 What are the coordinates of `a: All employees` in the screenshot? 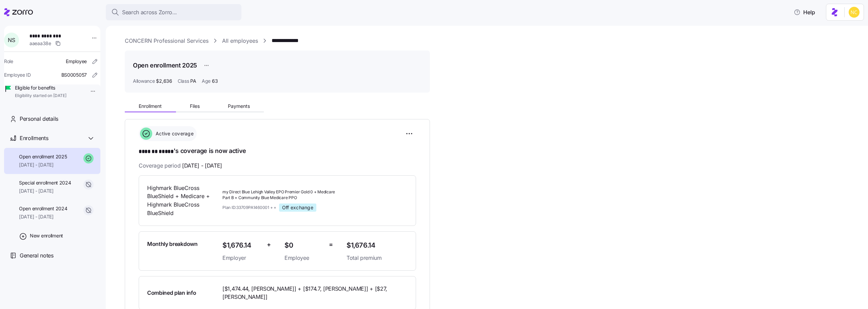 It's located at (240, 41).